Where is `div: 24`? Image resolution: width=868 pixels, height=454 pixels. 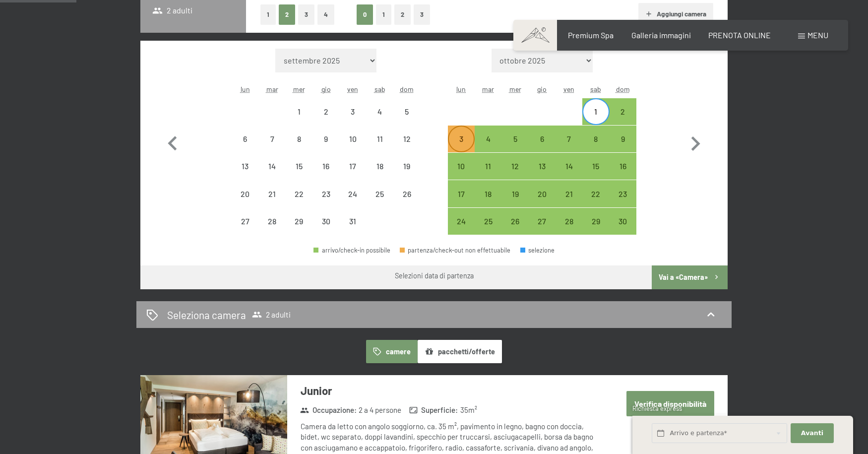
div: 24 is located at coordinates (461, 229).